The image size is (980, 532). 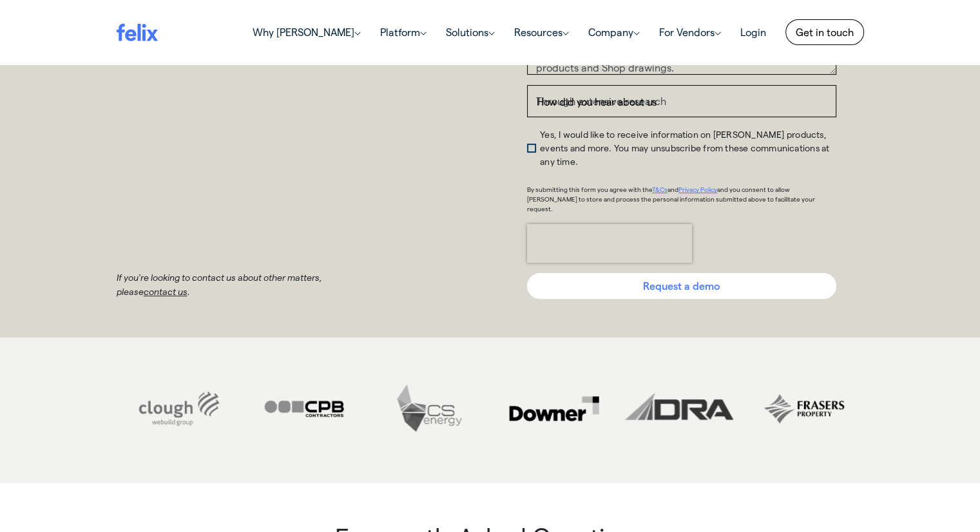 What do you see at coordinates (753, 32) in the screenshot?
I see `a: Login` at bounding box center [753, 32].